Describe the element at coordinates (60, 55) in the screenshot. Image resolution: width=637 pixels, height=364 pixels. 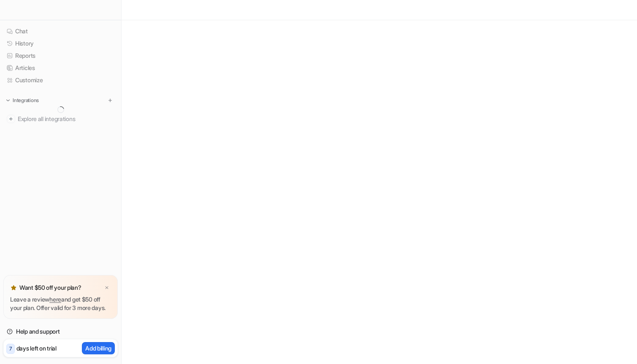
I see `a: Reports` at that location.